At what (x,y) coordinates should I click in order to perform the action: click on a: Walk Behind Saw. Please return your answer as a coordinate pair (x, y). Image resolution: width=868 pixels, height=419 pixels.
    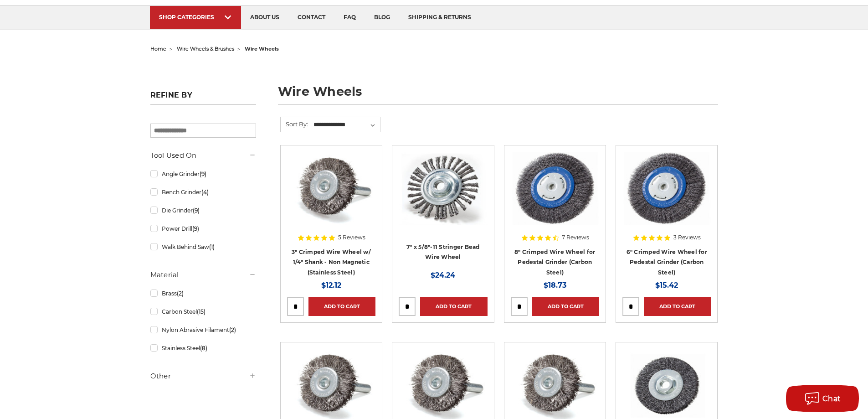
    Looking at the image, I should click on (203, 247).